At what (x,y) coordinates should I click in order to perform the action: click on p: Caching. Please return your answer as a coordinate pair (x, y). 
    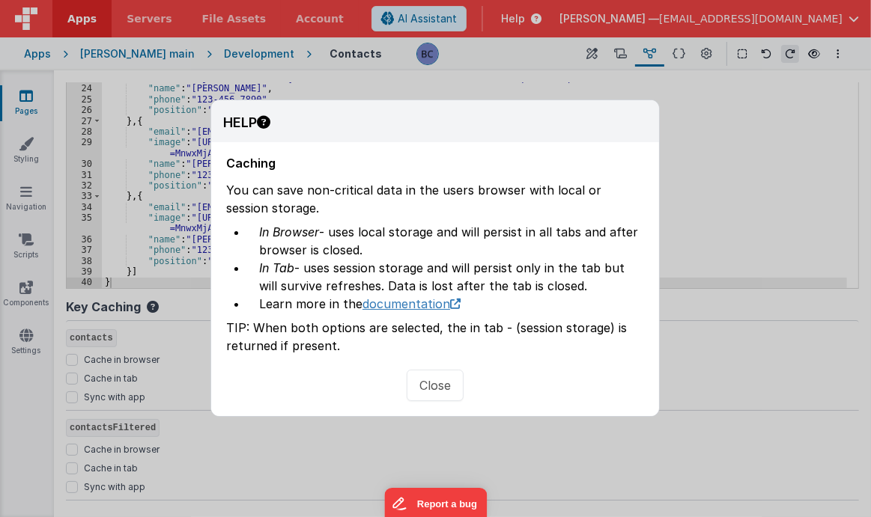
    Looking at the image, I should click on (435, 162).